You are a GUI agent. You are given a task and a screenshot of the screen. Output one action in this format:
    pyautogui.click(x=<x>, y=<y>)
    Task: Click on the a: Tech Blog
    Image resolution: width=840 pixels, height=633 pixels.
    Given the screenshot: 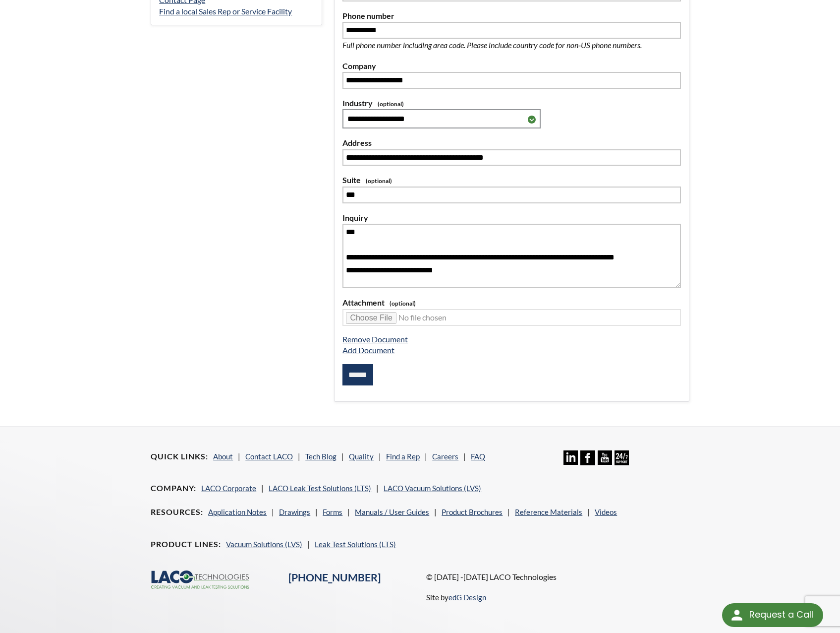 What is the action you would take?
    pyautogui.click(x=321, y=456)
    